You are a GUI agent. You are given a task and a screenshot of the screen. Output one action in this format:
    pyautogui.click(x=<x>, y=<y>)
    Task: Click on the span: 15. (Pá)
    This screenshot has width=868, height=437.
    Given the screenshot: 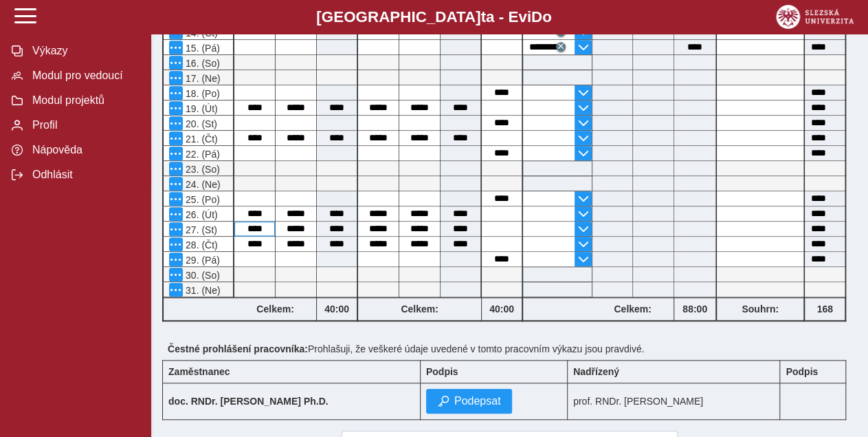 What is the action you would take?
    pyautogui.click(x=202, y=48)
    